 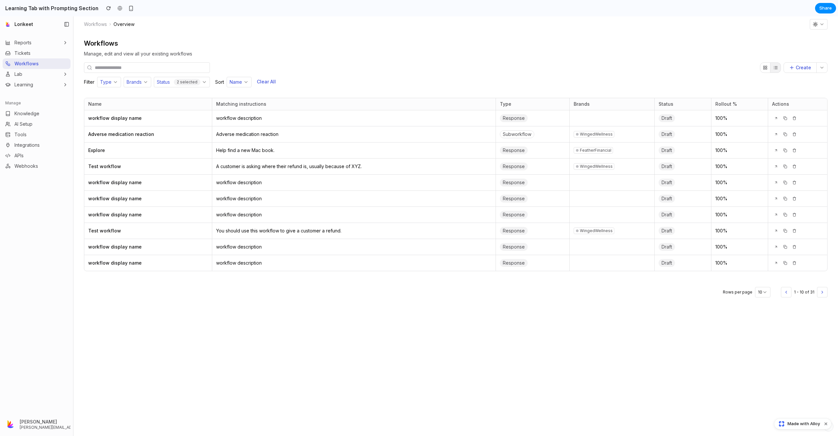 What do you see at coordinates (36, 26) in the screenshot?
I see `button: Reports` at bounding box center [36, 26].